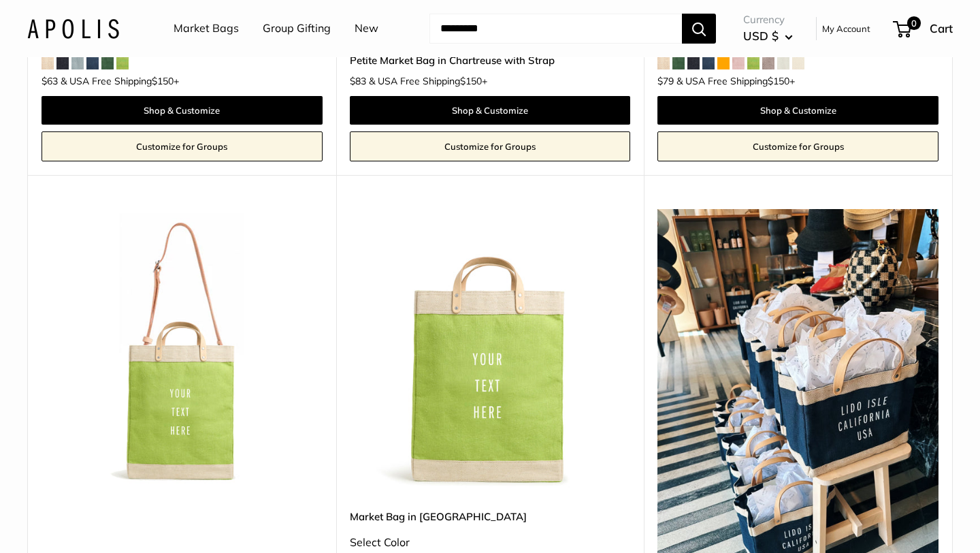 The width and height of the screenshot is (980, 553). Describe the element at coordinates (846, 29) in the screenshot. I see `a: My Account` at that location.